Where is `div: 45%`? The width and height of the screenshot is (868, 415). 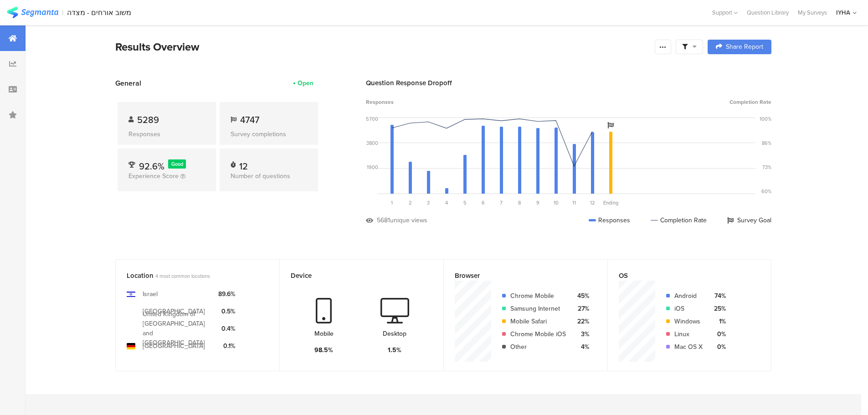 div: 45% is located at coordinates (581, 296).